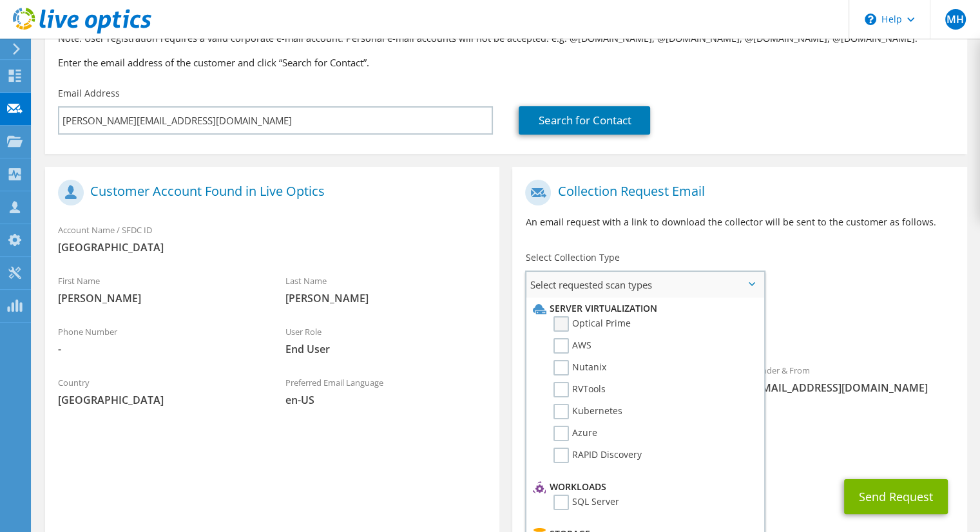  I want to click on label: RVTools, so click(579, 389).